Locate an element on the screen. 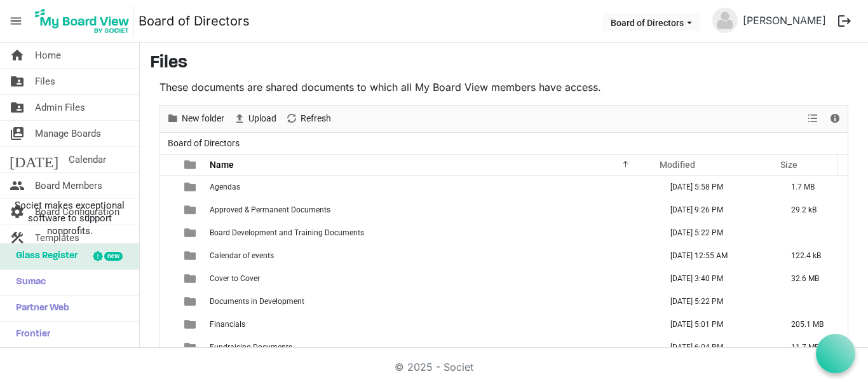  td: July 23, 2025 12:55 AM column header Modified is located at coordinates (717, 256).